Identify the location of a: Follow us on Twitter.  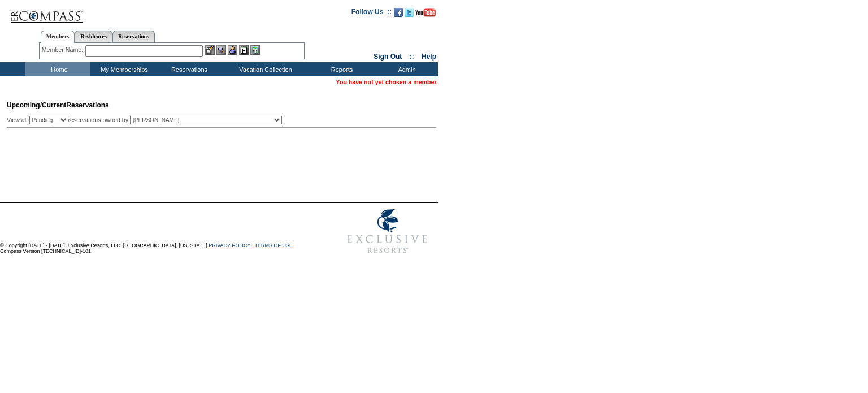
(409, 15).